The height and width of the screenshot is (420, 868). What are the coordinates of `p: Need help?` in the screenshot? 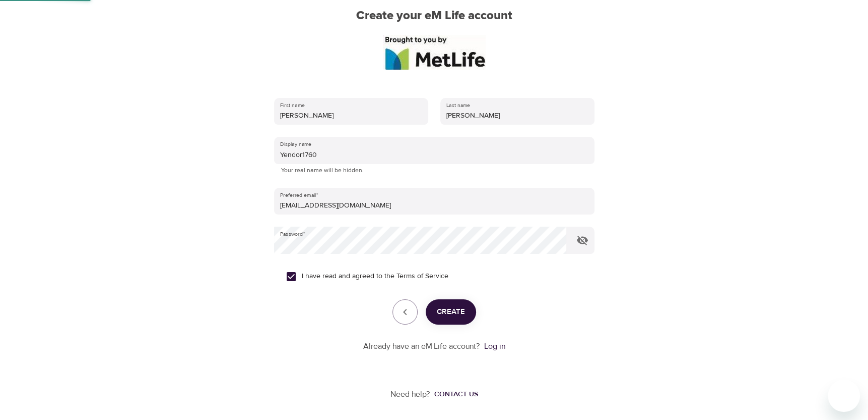 It's located at (410, 394).